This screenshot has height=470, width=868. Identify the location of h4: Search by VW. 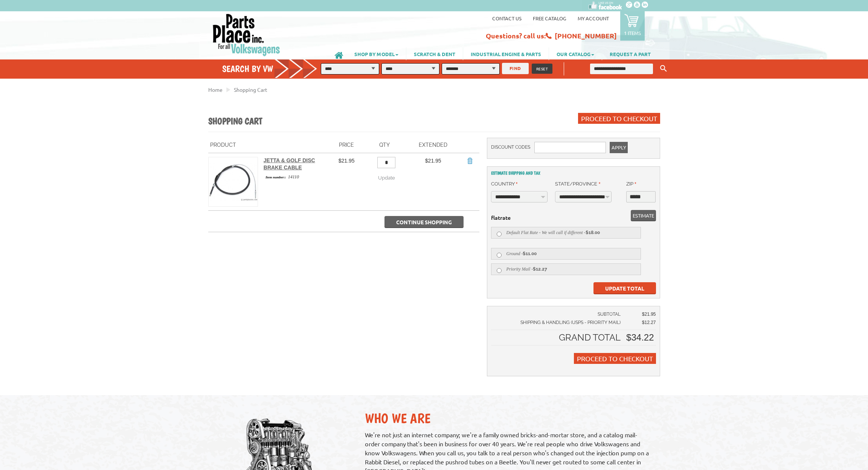
(274, 69).